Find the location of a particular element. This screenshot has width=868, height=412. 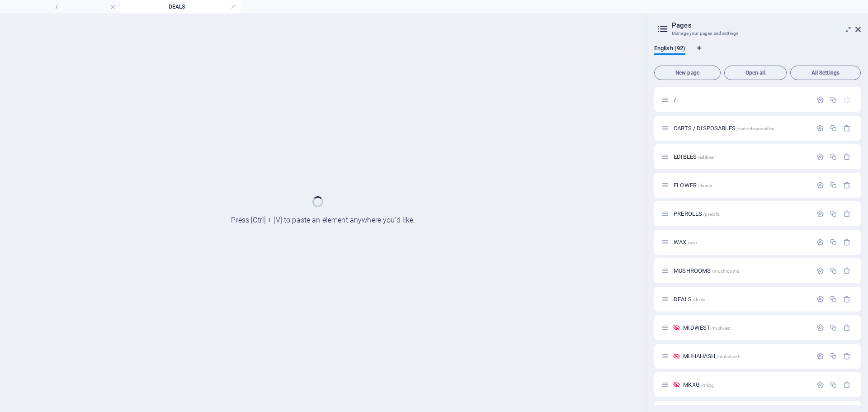

div: EDIBLES/edibles is located at coordinates (741, 156).